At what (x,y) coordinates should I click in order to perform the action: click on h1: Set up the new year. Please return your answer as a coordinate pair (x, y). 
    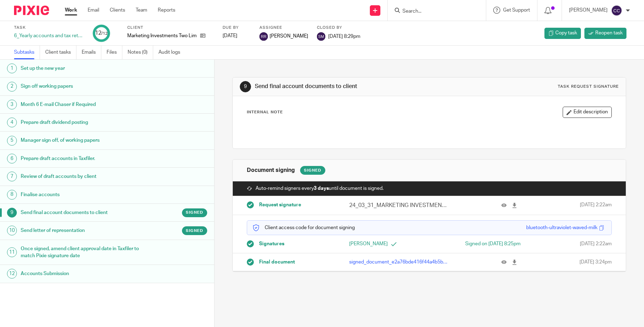
    Looking at the image, I should click on (83, 68).